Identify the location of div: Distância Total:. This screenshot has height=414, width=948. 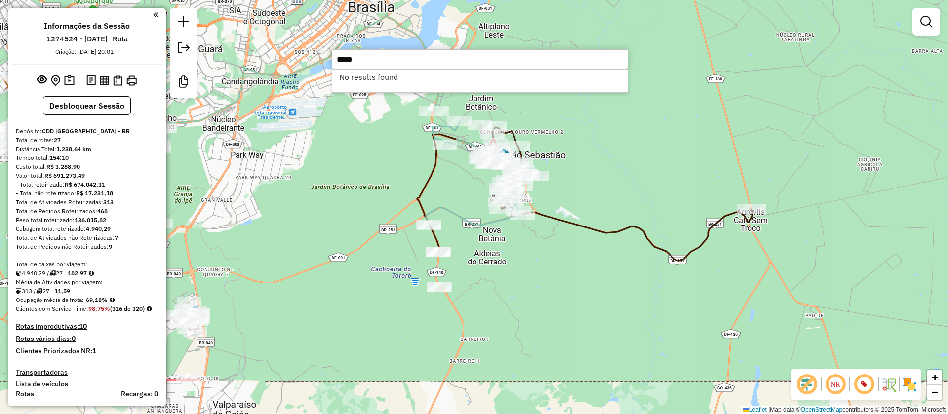
(87, 149).